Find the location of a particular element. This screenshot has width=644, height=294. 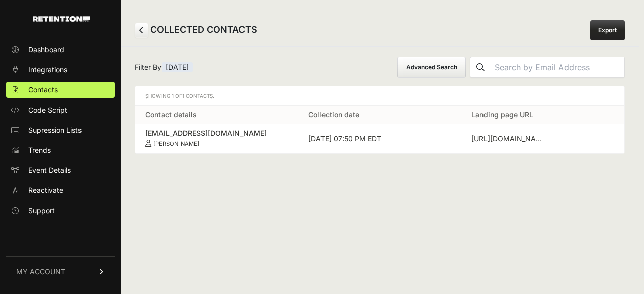

span: MY ACCOUNT is located at coordinates (41, 272).